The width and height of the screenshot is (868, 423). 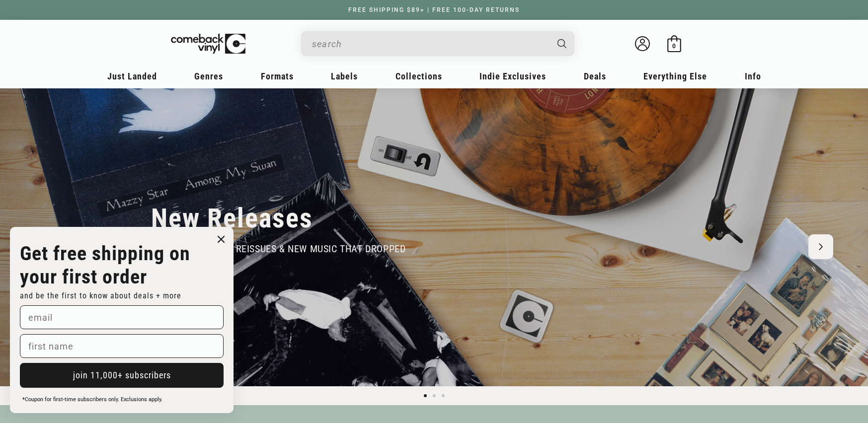 What do you see at coordinates (122, 346) in the screenshot?
I see `input: first name` at bounding box center [122, 346].